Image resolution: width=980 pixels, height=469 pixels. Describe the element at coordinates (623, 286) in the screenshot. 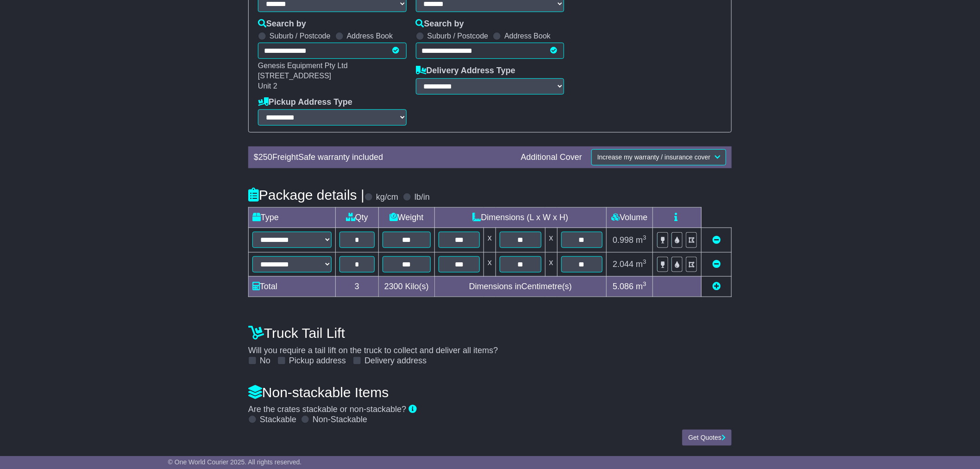

I see `span: 5.086` at that location.